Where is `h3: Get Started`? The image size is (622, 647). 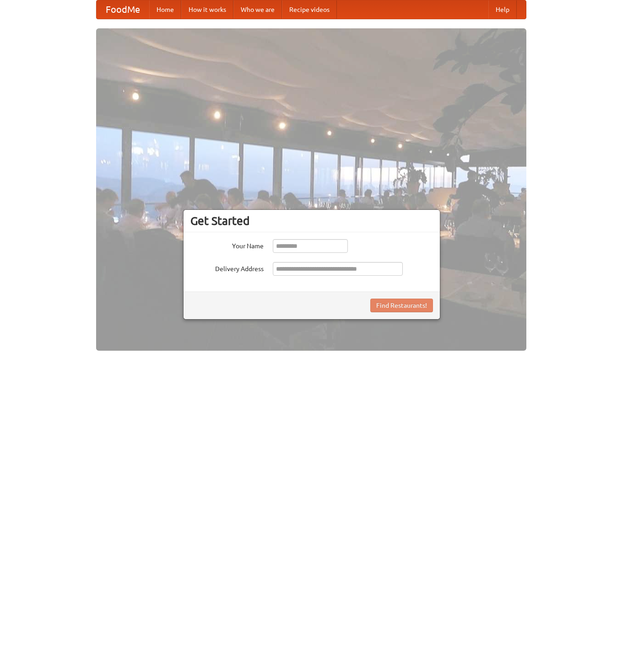 h3: Get Started is located at coordinates (312, 221).